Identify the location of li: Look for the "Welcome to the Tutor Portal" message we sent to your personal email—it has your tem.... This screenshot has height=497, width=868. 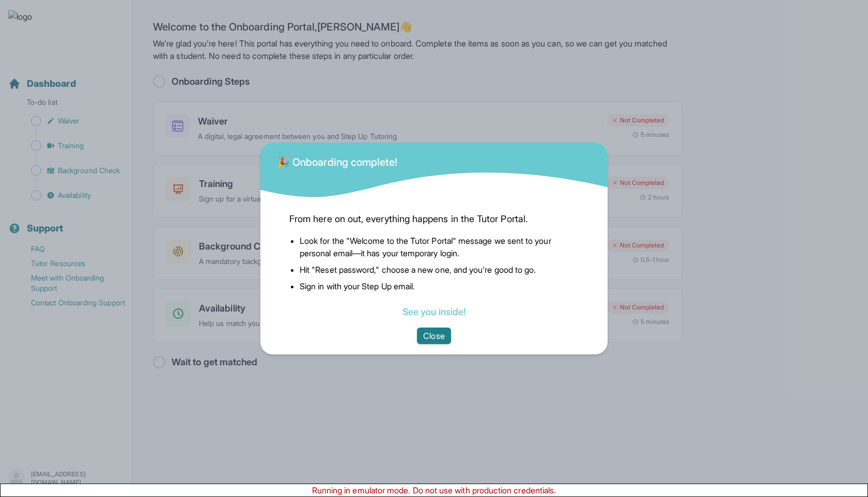
(439, 247).